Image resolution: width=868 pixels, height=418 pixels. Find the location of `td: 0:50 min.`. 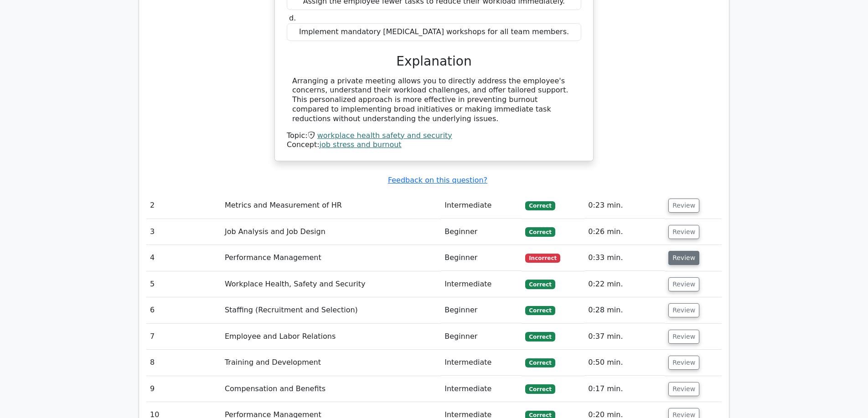

td: 0:50 min. is located at coordinates (625, 363).